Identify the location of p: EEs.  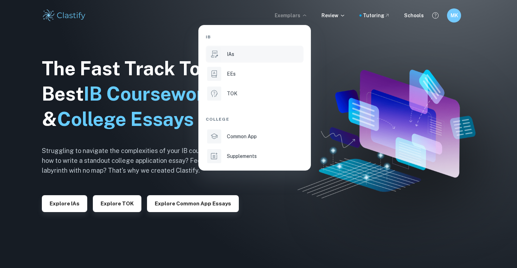
(231, 74).